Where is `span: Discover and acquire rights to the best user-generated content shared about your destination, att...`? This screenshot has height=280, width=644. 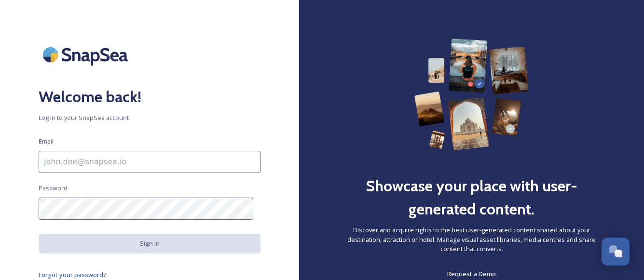
span: Discover and acquire rights to the best user-generated content shared about your destination, att... is located at coordinates (471, 240).